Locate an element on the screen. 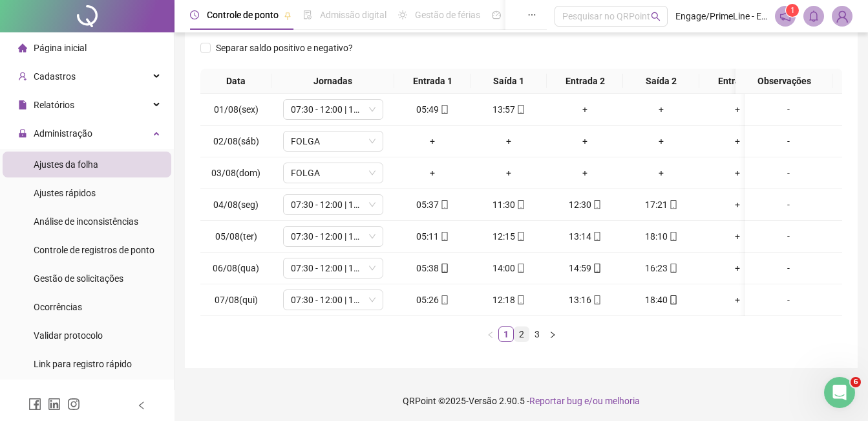 This screenshot has height=421, width=868. th: Saída 1 is located at coordinates (509, 81).